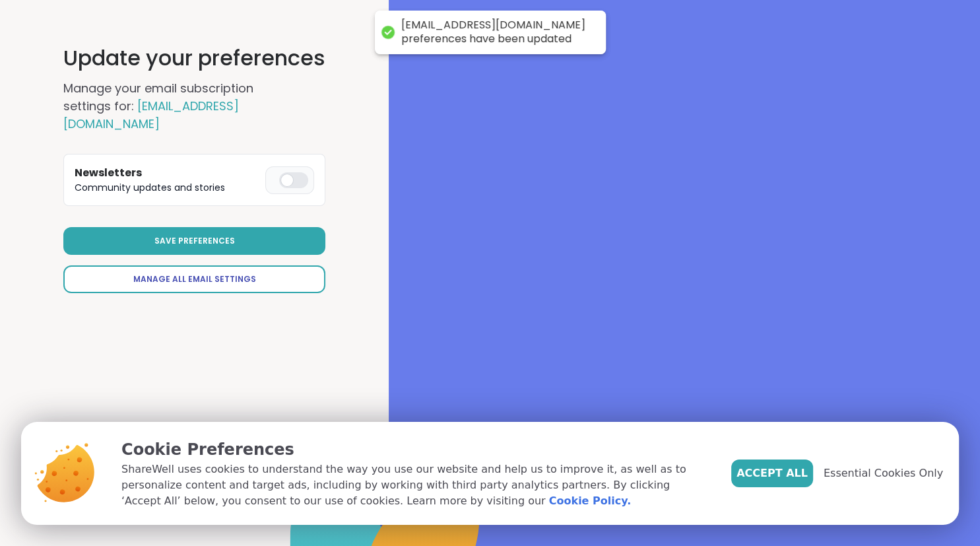 The width and height of the screenshot is (980, 546). I want to click on p: Cookie Preferences, so click(416, 450).